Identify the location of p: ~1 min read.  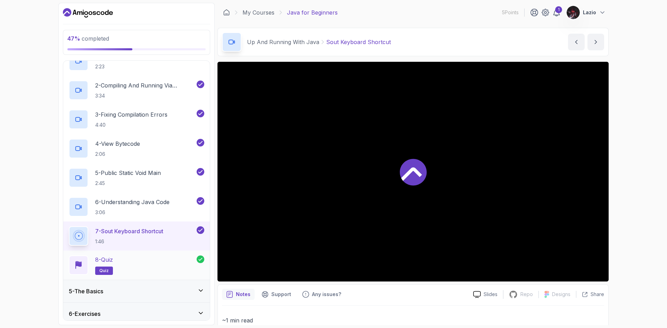
(413, 321).